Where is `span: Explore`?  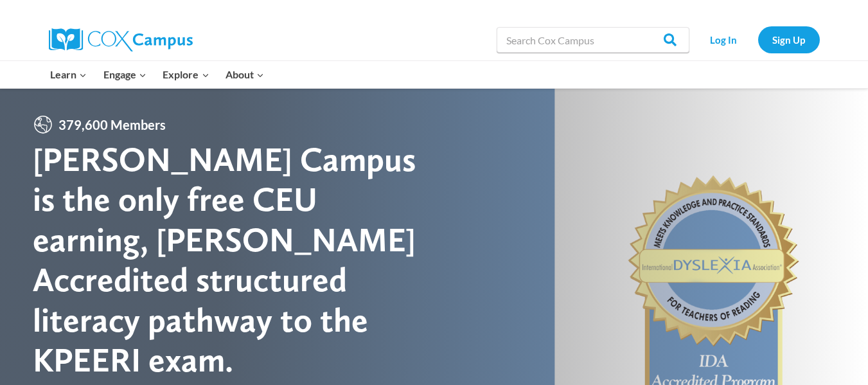 span: Explore is located at coordinates (186, 74).